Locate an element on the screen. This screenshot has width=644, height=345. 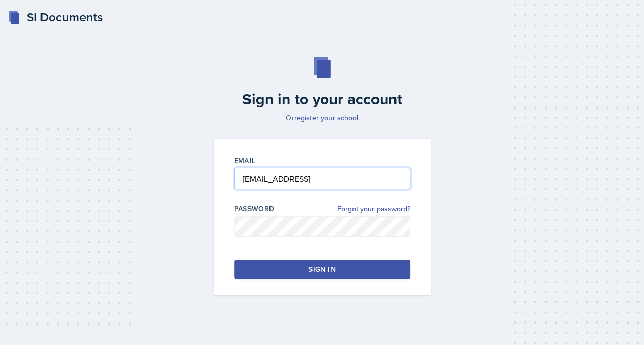
div: SI Documents is located at coordinates (55, 17).